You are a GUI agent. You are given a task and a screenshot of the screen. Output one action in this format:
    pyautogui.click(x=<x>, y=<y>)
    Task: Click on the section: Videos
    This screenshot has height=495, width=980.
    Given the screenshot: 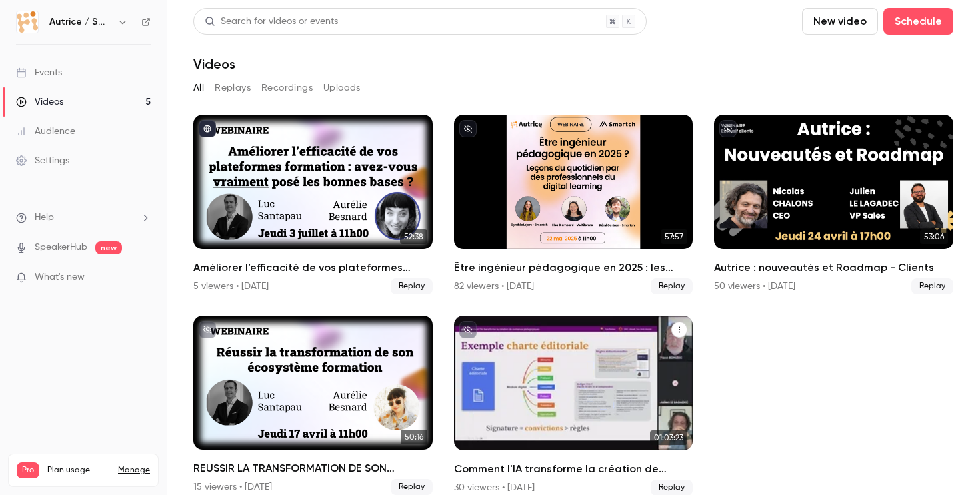 What is the action you would take?
    pyautogui.click(x=574, y=248)
    